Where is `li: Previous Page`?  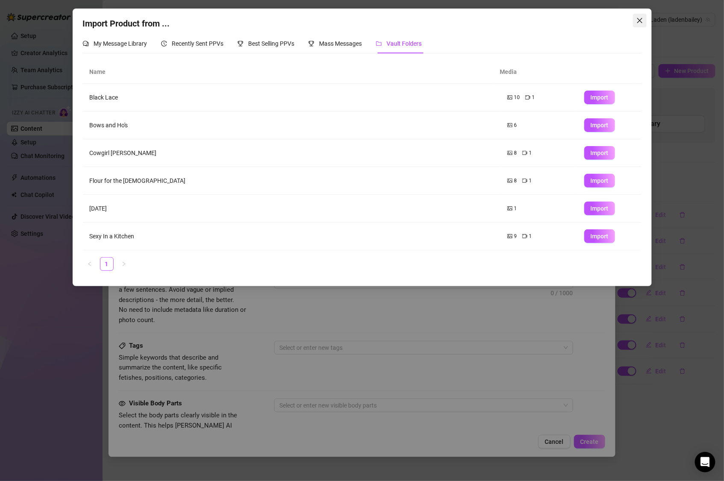 li: Previous Page is located at coordinates (90, 264).